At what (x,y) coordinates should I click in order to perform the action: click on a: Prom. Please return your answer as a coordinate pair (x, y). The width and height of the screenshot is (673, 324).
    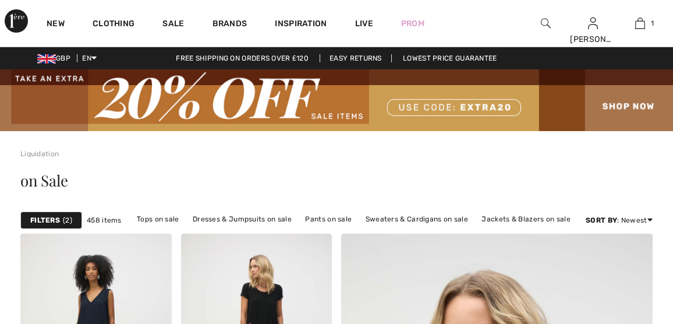
    Looking at the image, I should click on (413, 23).